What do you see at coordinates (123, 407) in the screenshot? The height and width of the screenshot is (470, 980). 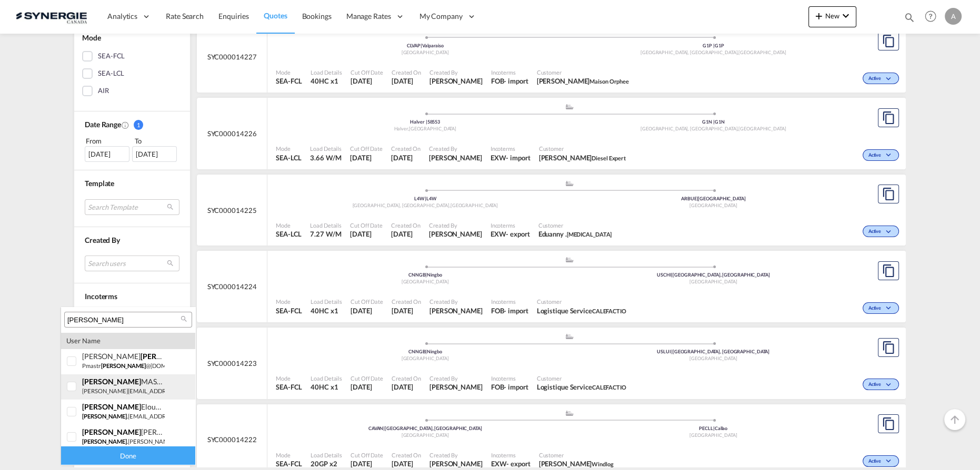 I see `div: <span class="highlightedText">angelo</span> Eloundou` at bounding box center [123, 407].